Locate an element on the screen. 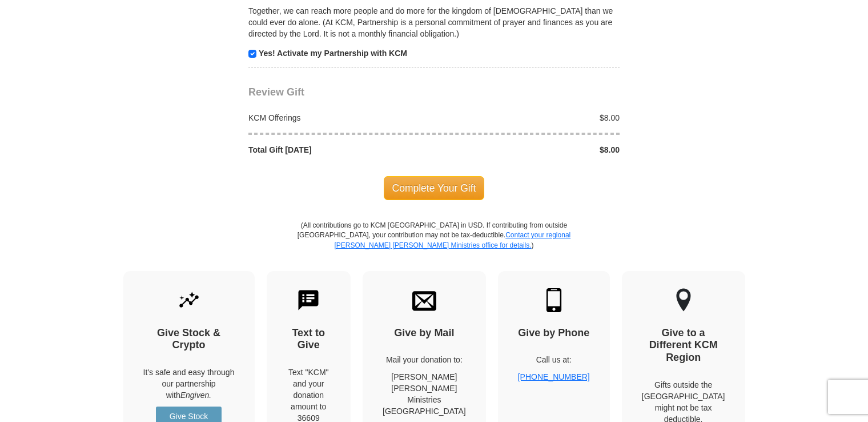  img: text-to-give.svg is located at coordinates (308, 300).